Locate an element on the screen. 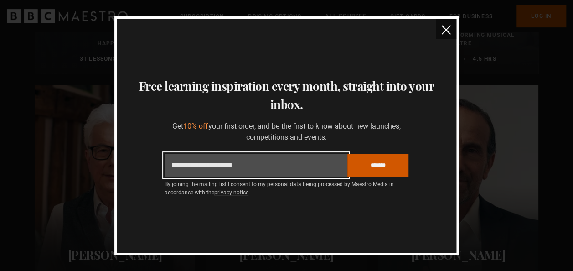 The image size is (573, 271). a: privacy notice is located at coordinates (231, 192).